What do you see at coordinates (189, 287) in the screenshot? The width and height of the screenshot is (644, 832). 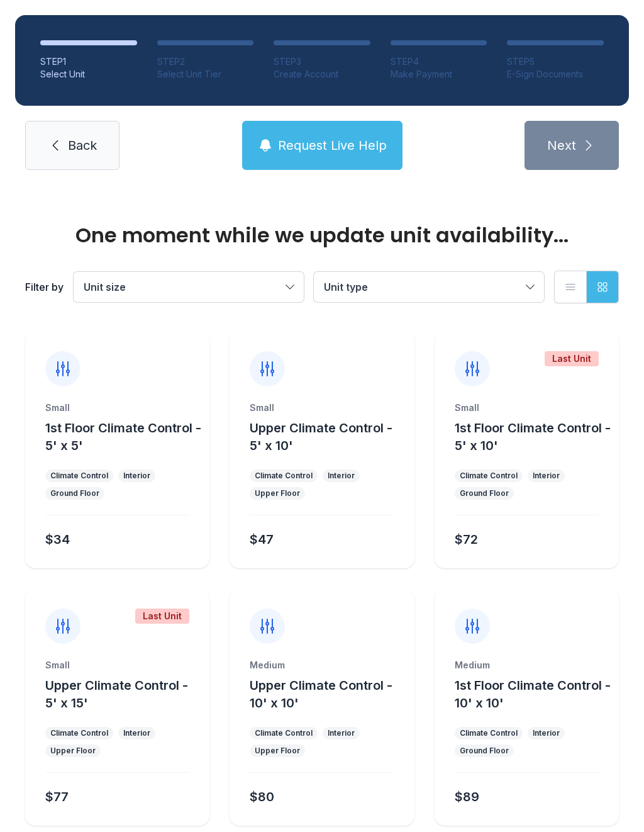 I see `button: Unit size` at bounding box center [189, 287].